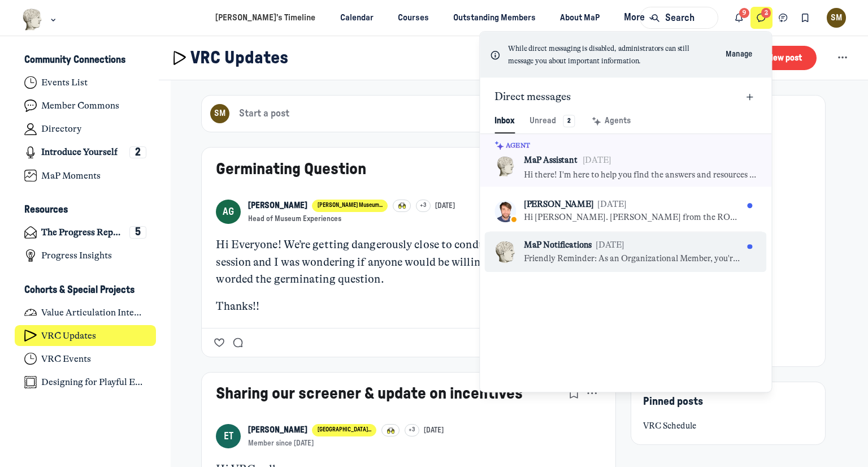 This screenshot has width=868, height=467. I want to click on p: Thanks!!, so click(408, 306).